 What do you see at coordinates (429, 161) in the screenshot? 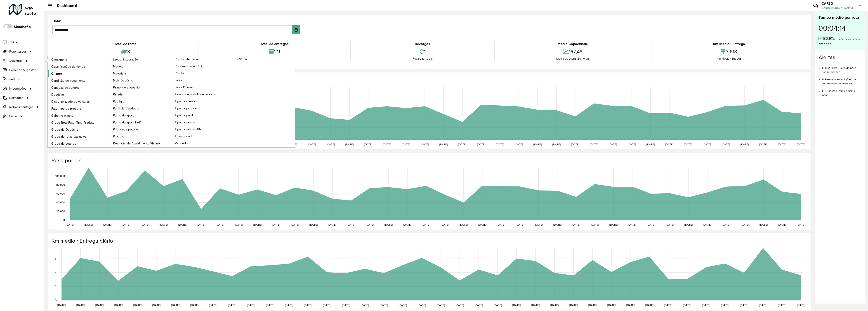
I see `h4: Peso por dia` at bounding box center [429, 161].